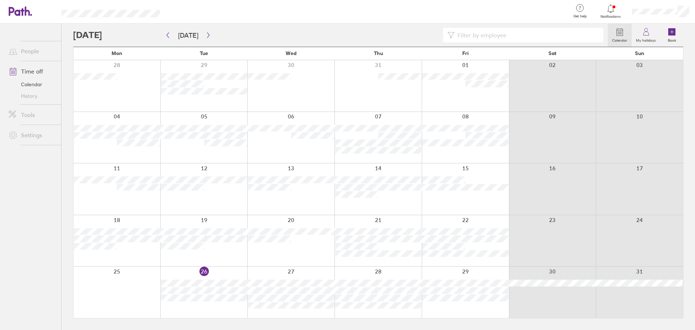  What do you see at coordinates (117, 53) in the screenshot?
I see `span: Mon` at bounding box center [117, 53].